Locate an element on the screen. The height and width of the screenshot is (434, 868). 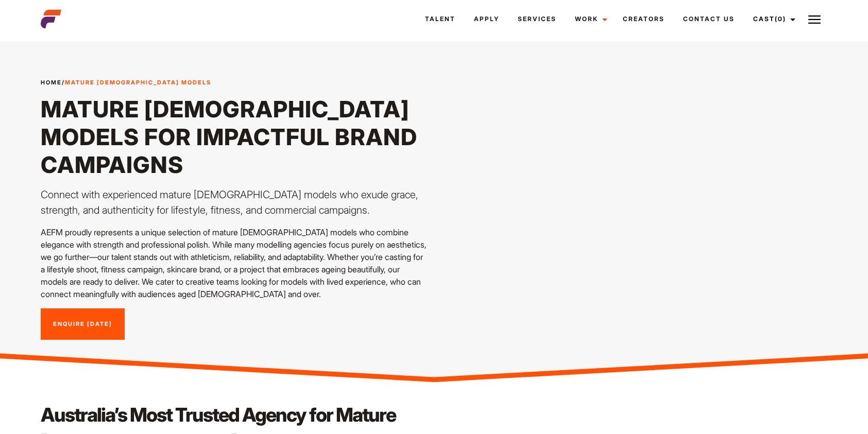
a: Services is located at coordinates (537, 19).